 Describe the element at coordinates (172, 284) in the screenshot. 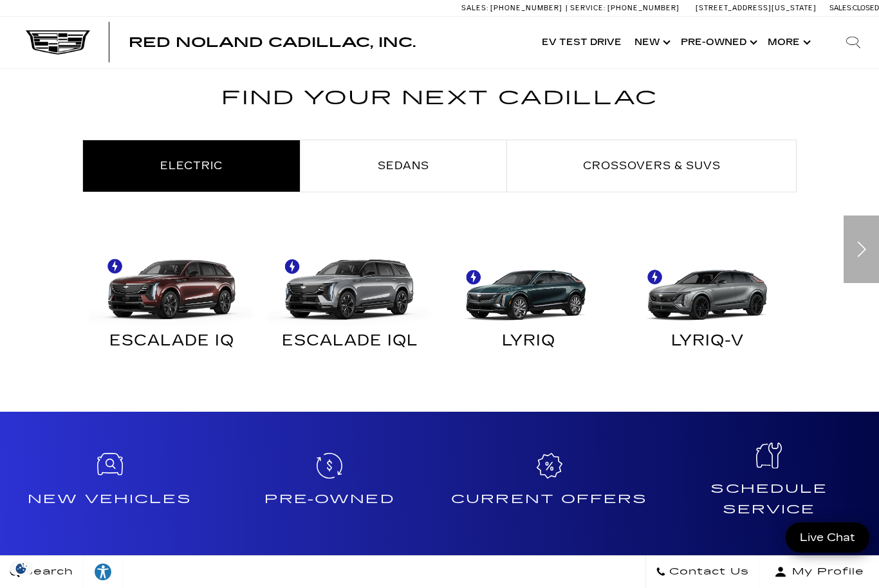

I see `img: ESCALADE IQ` at that location.